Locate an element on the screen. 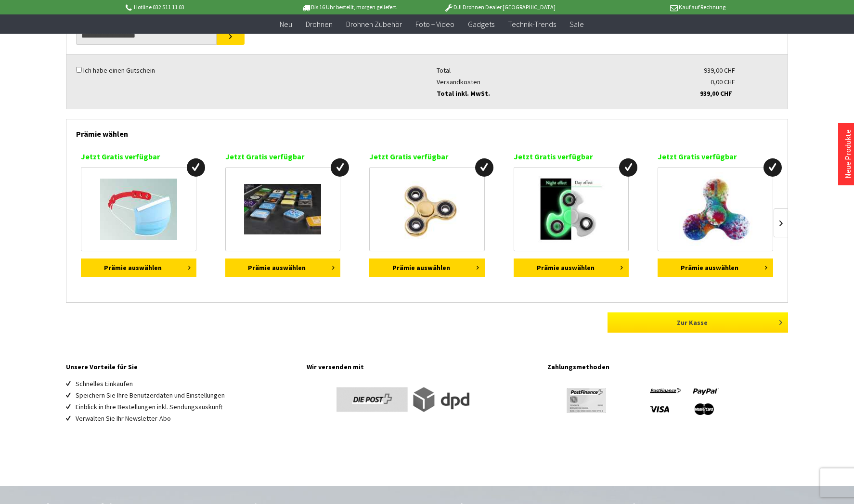 The height and width of the screenshot is (504, 854). a: Foto + Video is located at coordinates (435, 24).